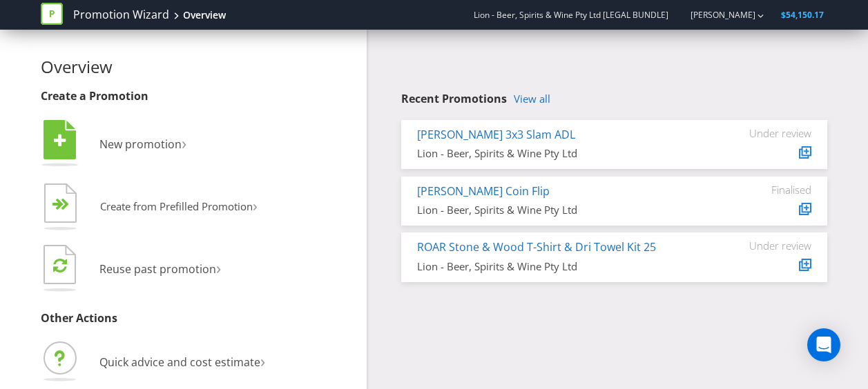 The image size is (868, 389). I want to click on span: Create from Prefilled Promotion, so click(176, 206).